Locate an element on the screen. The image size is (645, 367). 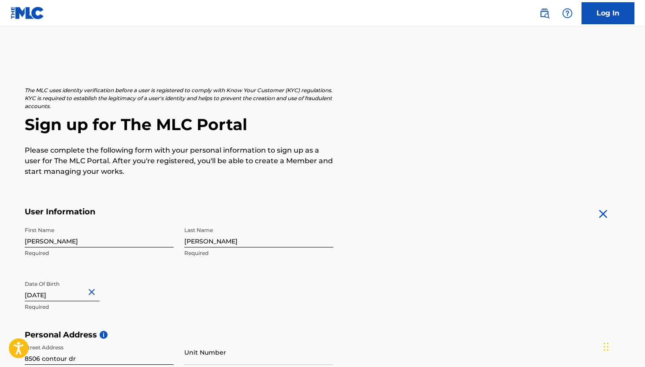
p: Please complete the following form with your personal information to sign up as a user for The ML... is located at coordinates (179, 161).